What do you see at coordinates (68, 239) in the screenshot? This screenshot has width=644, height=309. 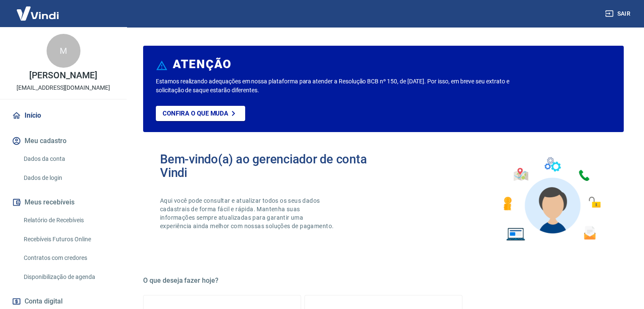 I see `a: Recebíveis Futuros Online` at bounding box center [68, 239].